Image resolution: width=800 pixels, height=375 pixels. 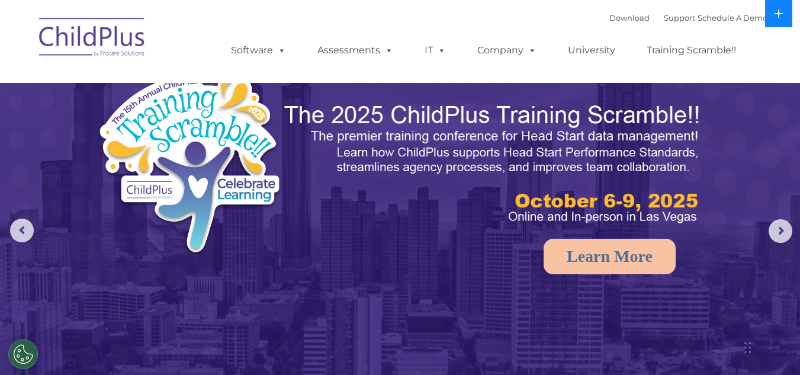 I want to click on a: Schedule A Demo, so click(x=733, y=18).